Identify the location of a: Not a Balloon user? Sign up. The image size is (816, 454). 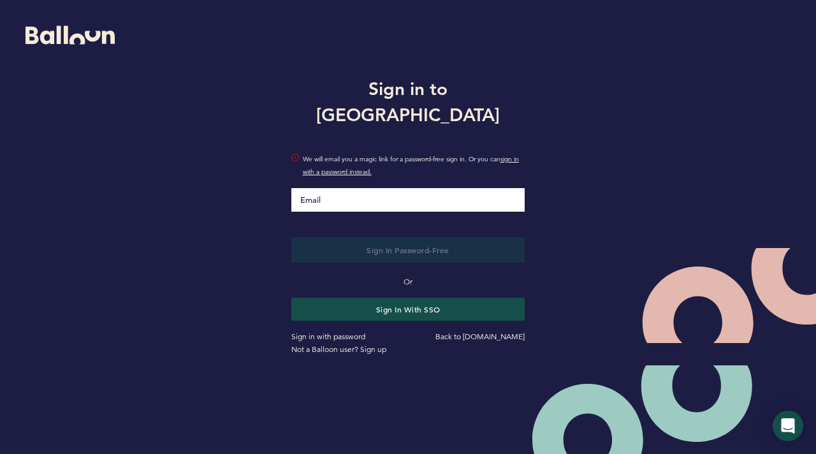
(338, 349).